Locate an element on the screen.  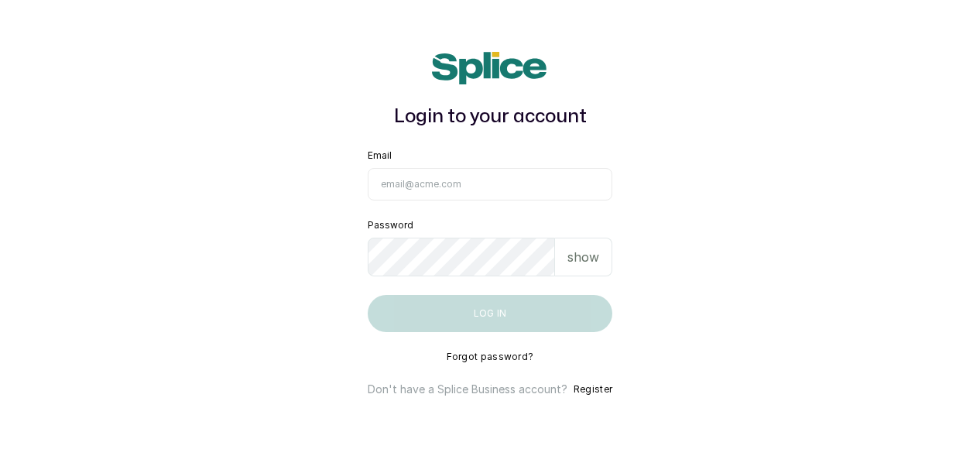
input: email@acme.com is located at coordinates (490, 185).